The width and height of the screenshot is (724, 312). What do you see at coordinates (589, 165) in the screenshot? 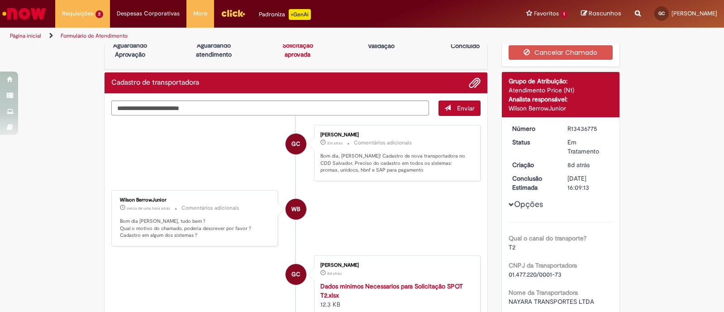
I see `div: 21/08/2025 14:55:54` at bounding box center [589, 165].